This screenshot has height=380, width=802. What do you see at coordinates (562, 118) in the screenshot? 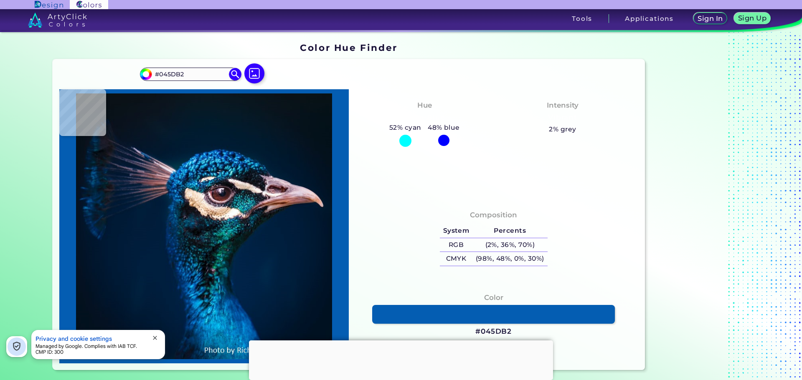
I see `h3: Vibrant` at bounding box center [562, 118].